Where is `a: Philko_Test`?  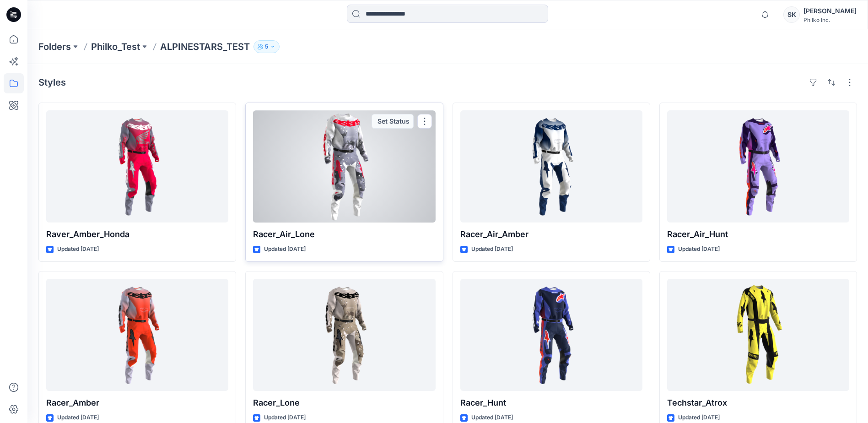
a: Philko_Test is located at coordinates (115, 47).